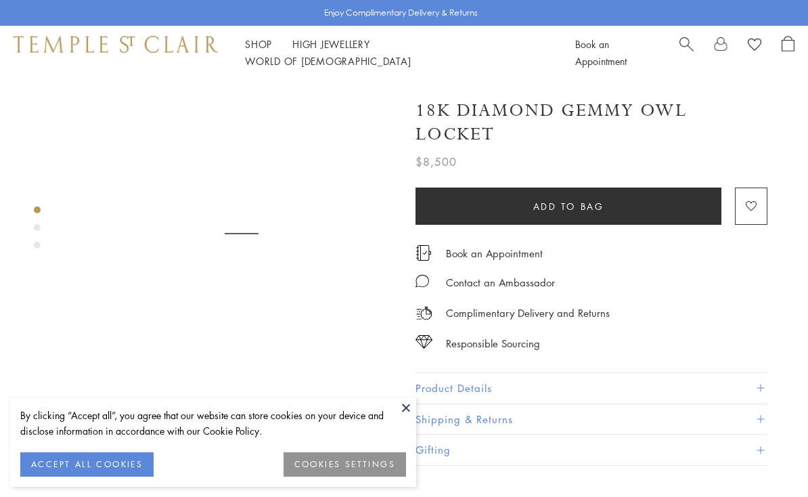 The height and width of the screenshot is (497, 808). I want to click on button: Shipping & Returns, so click(591, 419).